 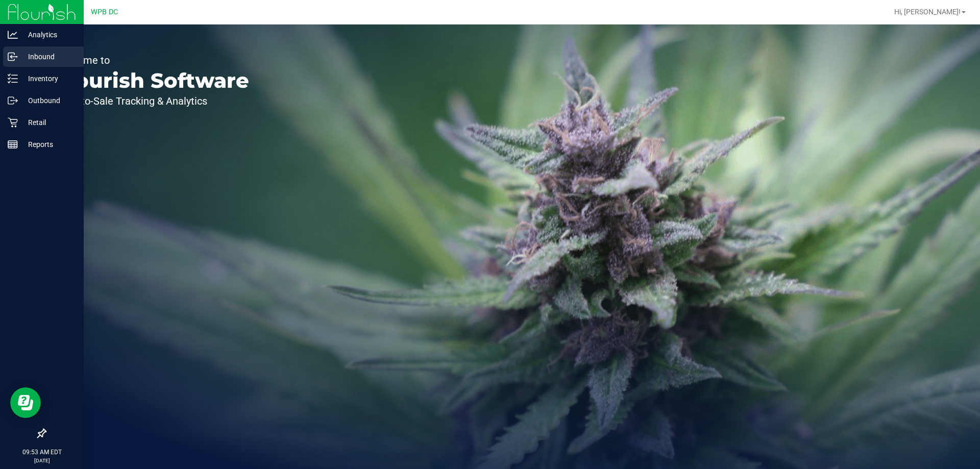 What do you see at coordinates (13, 79) in the screenshot?
I see `inline-svg: Inventory` at bounding box center [13, 79].